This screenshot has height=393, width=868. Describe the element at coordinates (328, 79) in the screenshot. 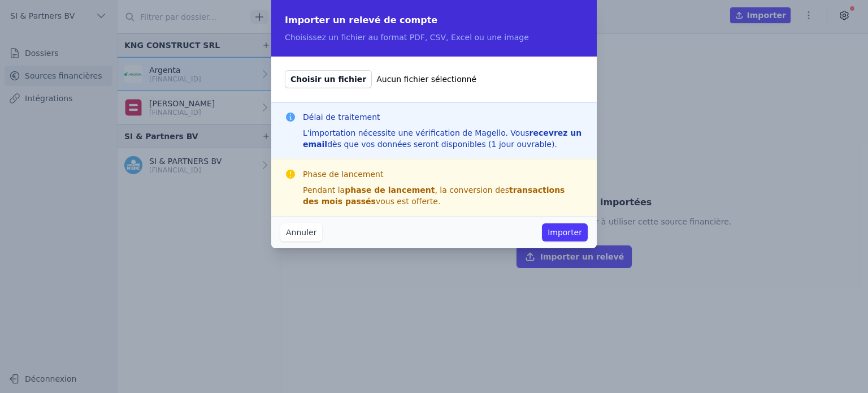

I see `span: Choisir un fichier` at that location.